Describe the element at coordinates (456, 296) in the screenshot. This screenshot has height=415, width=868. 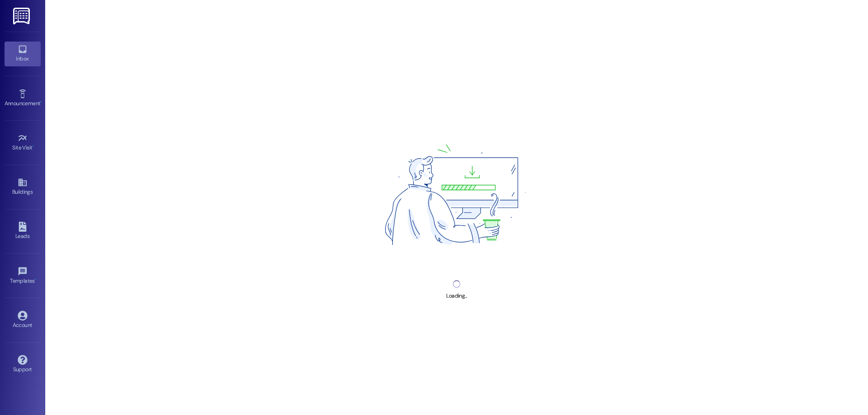
I see `div: Loading...` at that location.